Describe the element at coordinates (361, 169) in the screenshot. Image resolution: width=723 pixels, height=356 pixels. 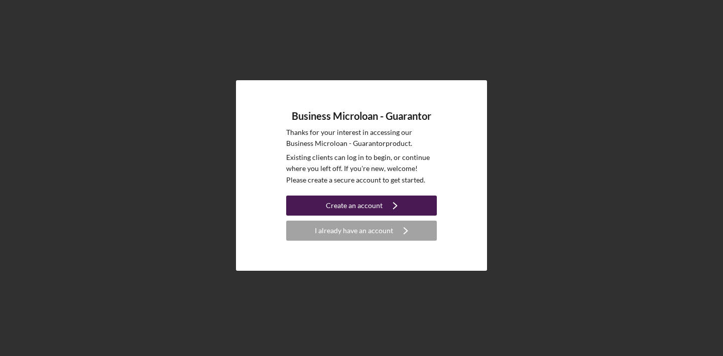
I see `p: Existing clients can log in to begin, or continue where you left off. If you're new, welcome! Ple...` at that location.